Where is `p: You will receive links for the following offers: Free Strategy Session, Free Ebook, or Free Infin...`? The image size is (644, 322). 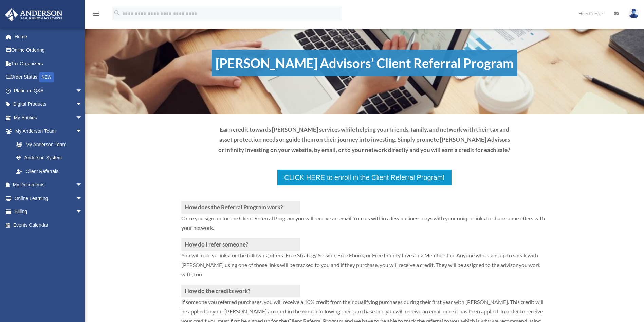
p: You will receive links for the following offers: Free Strategy Session, Free Ebook, or Free Infin... is located at coordinates (365, 267).